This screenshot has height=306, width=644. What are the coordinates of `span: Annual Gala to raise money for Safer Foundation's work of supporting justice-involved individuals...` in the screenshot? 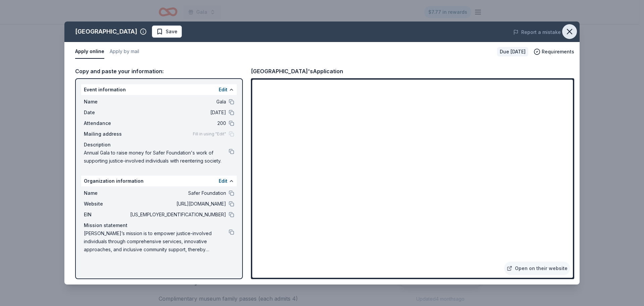 It's located at (156, 157).